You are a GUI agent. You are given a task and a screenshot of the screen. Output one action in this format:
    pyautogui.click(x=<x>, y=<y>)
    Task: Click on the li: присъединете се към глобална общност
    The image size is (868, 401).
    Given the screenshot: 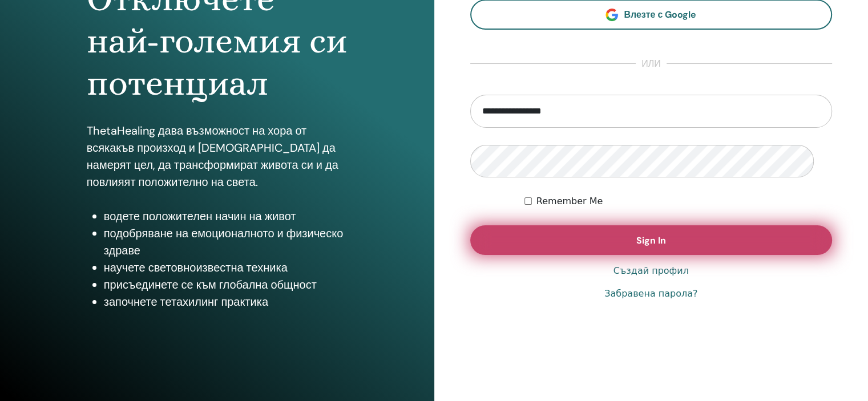 What is the action you would take?
    pyautogui.click(x=226, y=285)
    